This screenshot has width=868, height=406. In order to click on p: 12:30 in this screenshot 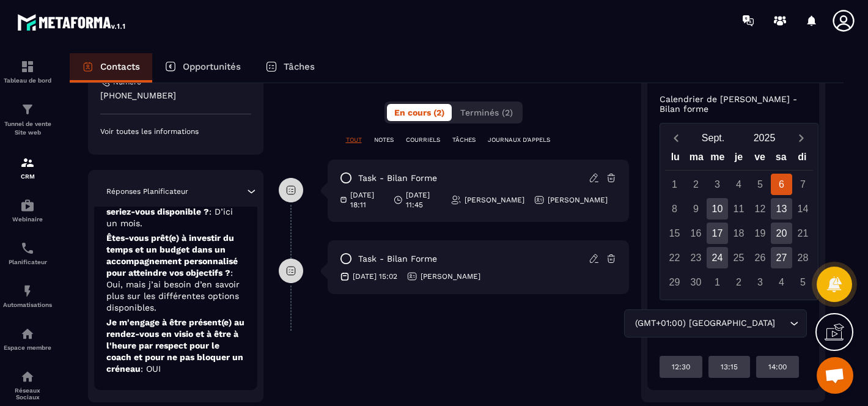, I will do `click(681, 367)`.